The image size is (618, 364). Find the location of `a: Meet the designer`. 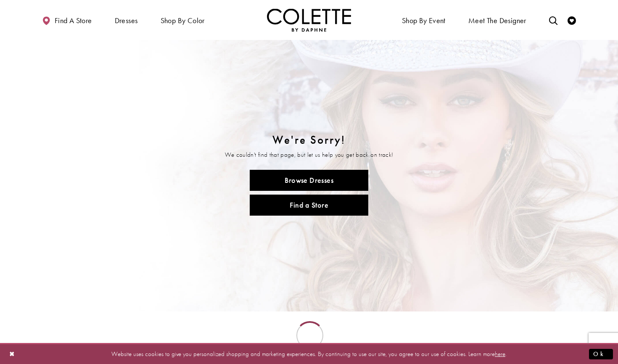

a: Meet the designer is located at coordinates (497, 20).